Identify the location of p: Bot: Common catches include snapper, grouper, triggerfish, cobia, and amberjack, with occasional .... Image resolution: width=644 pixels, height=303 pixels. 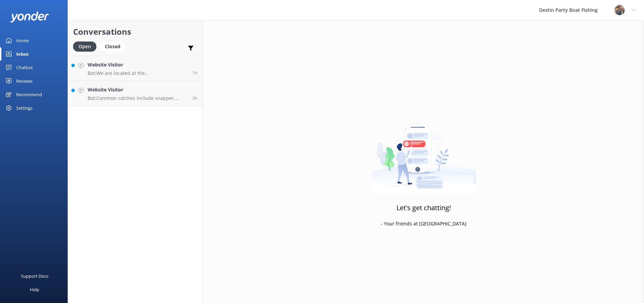
(137, 98).